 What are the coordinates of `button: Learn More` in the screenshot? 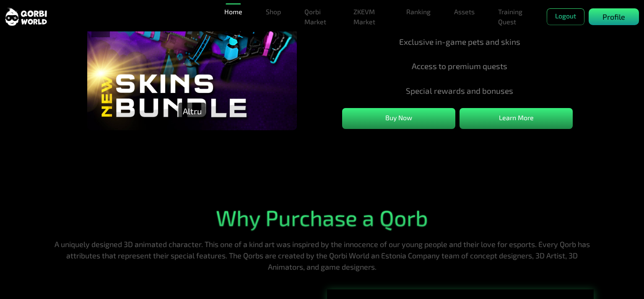 It's located at (516, 118).